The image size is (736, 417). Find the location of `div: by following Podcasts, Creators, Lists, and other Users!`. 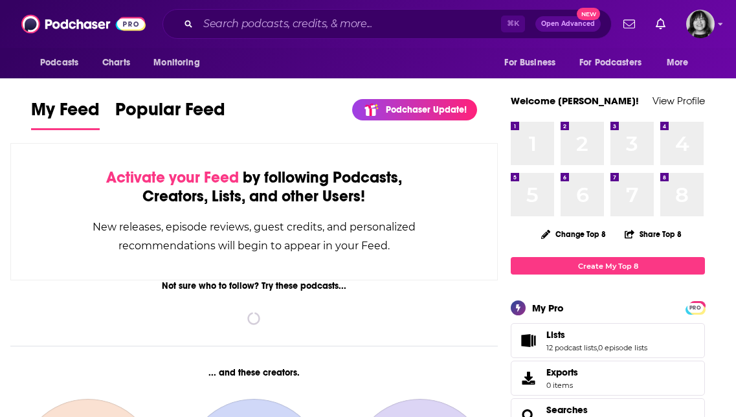

div: by following Podcasts, Creators, Lists, and other Users! is located at coordinates (254, 187).